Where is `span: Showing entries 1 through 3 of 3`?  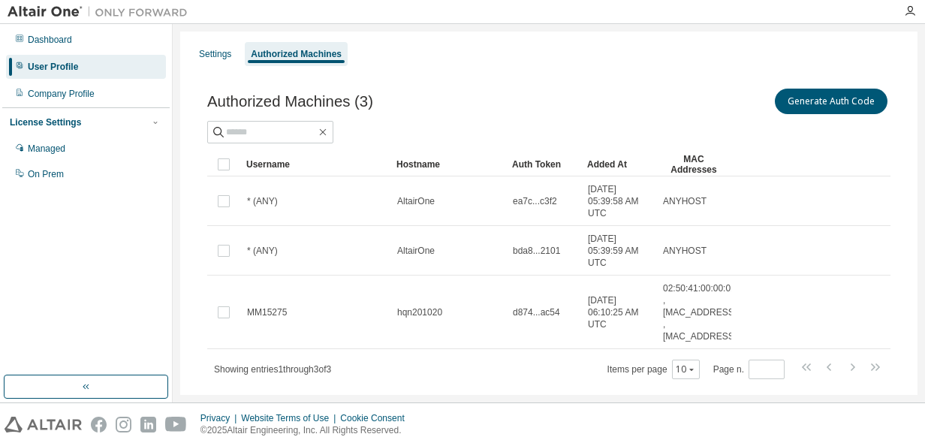 span: Showing entries 1 through 3 of 3 is located at coordinates (273, 370).